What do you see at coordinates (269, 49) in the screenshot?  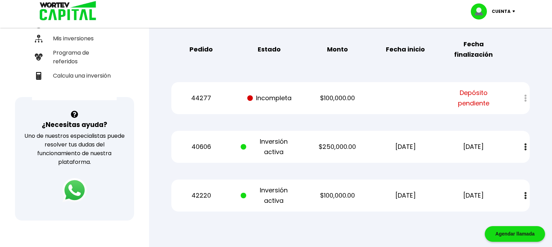 I see `b: Estado` at bounding box center [269, 49].